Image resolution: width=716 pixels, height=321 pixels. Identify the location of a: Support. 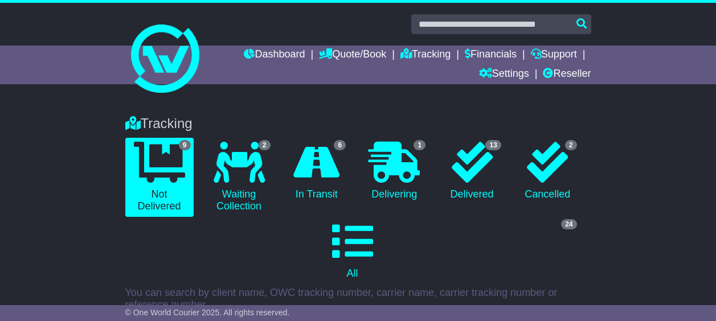
(553, 55).